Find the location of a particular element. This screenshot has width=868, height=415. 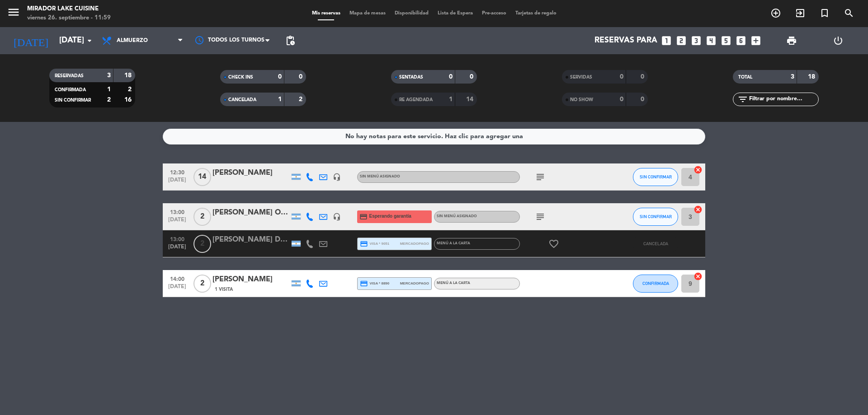

span: SERVIDAS is located at coordinates (581, 77).